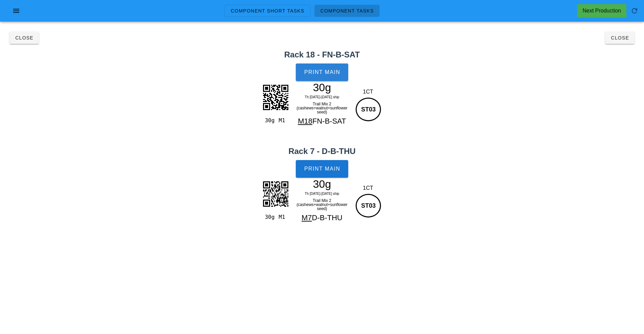  What do you see at coordinates (347, 11) in the screenshot?
I see `a: Component Tasks` at bounding box center [347, 11].